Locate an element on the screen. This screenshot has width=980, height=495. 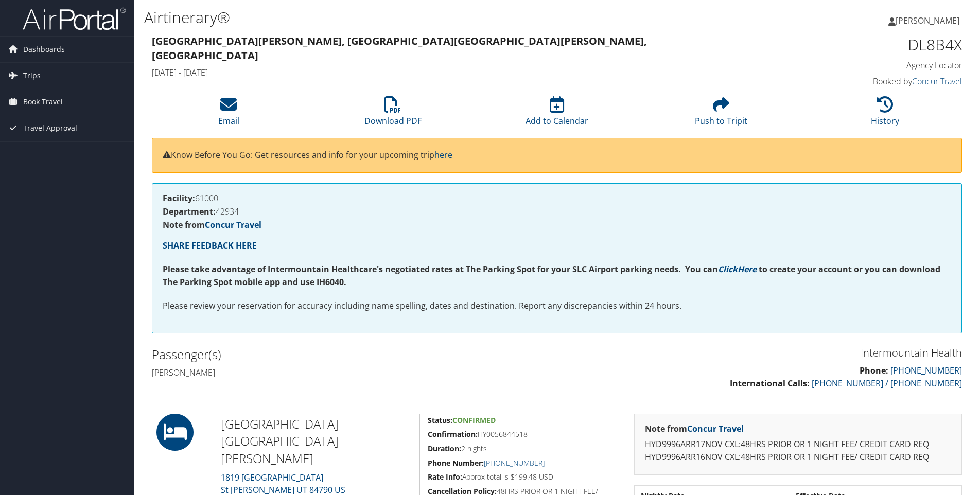
a: Add to Calendar is located at coordinates (557, 114).